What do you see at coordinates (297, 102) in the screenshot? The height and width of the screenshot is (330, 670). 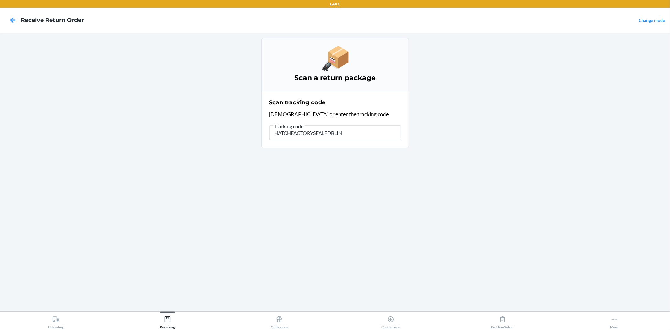 I see `h2: Scan tracking code` at bounding box center [297, 102].